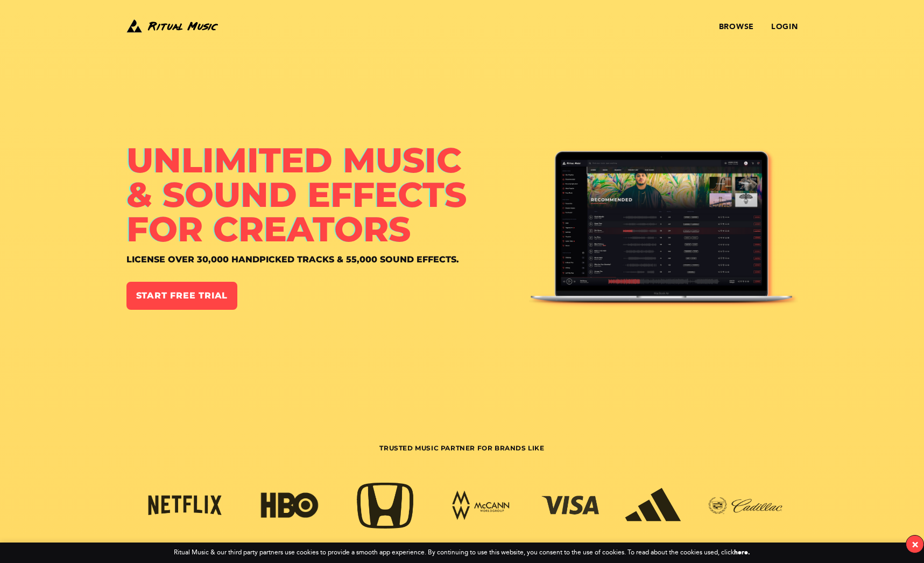 This screenshot has width=924, height=563. I want to click on h4: License over 30,000 handpicked tracks & 55,000 sound effects., so click(328, 260).